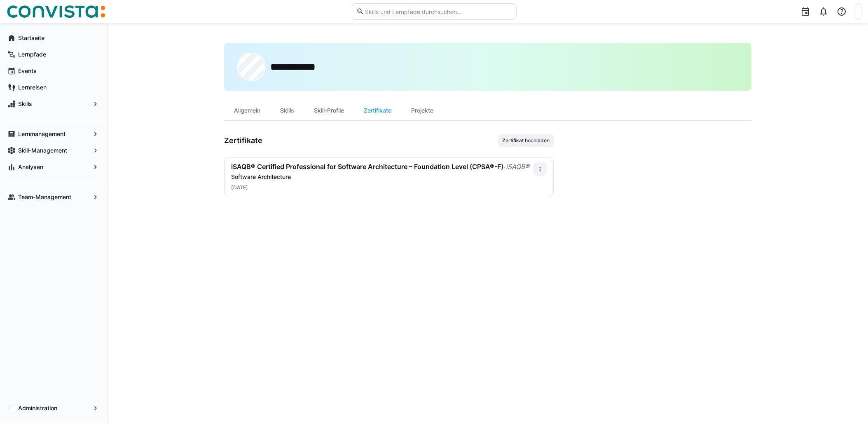  Describe the element at coordinates (525, 141) in the screenshot. I see `span: Zertifikat hochladen` at that location.